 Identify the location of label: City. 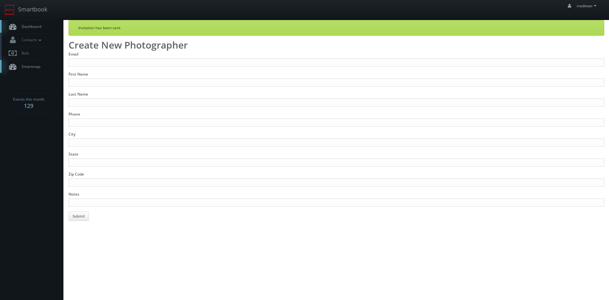
(72, 134).